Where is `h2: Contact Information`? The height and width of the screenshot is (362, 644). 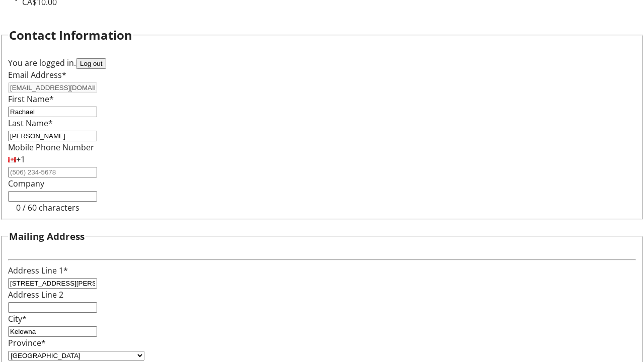
h2: Contact Information is located at coordinates (71, 35).